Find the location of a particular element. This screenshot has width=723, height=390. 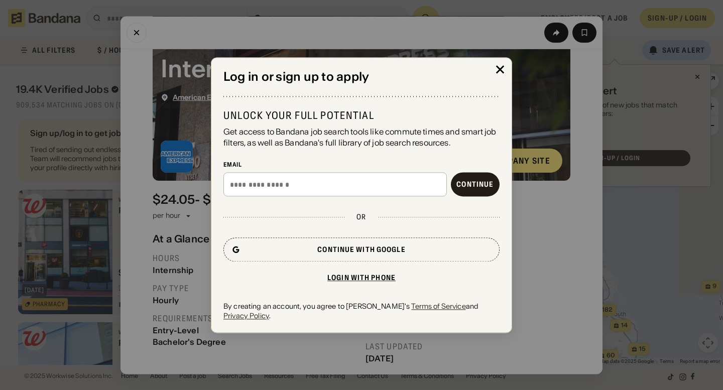

a: Terms of Service is located at coordinates (438, 307).